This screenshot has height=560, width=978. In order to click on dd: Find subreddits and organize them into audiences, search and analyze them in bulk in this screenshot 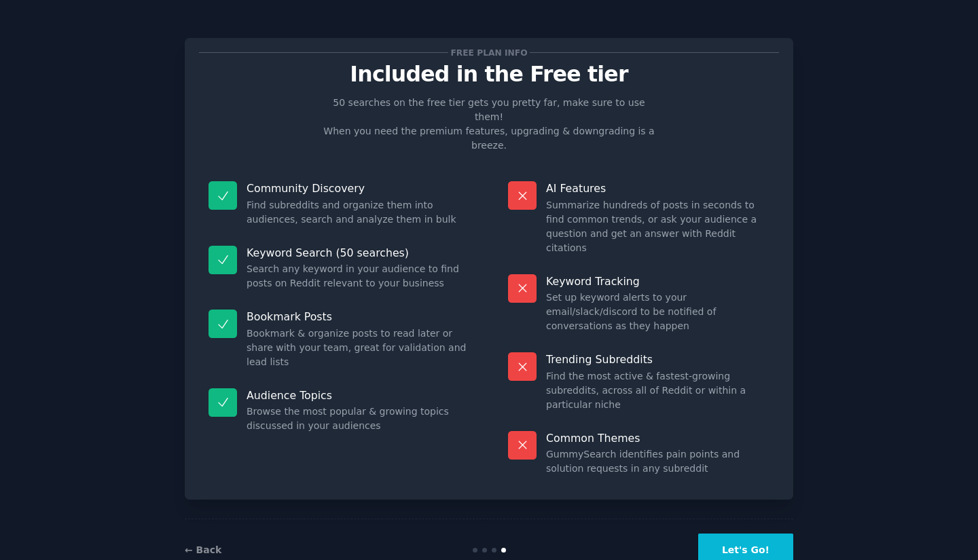, I will do `click(358, 212)`.